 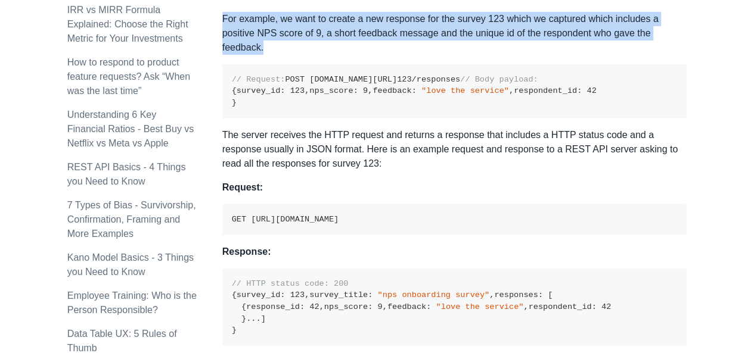 I want to click on a: Understanding 6 Key Financial Ratios - Best Buy vs Netflix vs Meta vs Apple, so click(x=130, y=129).